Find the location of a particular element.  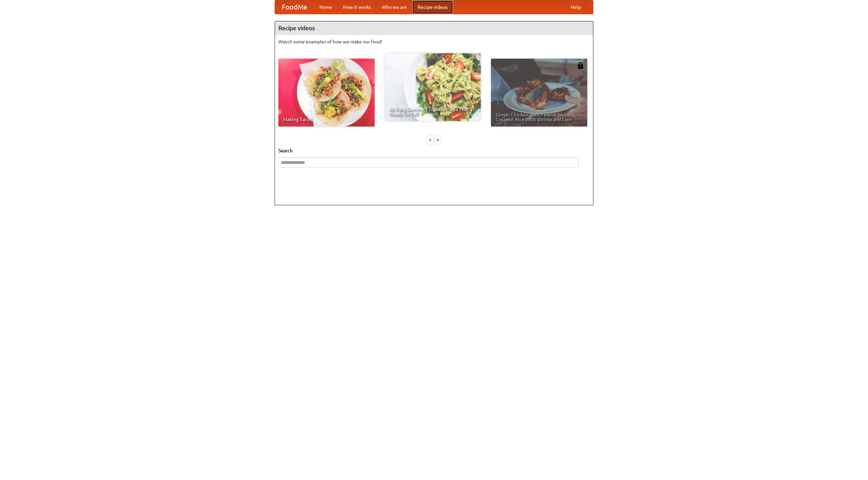

span: An Easy, Summery Tomato Pasta That's Ready for Fall is located at coordinates (433, 111).